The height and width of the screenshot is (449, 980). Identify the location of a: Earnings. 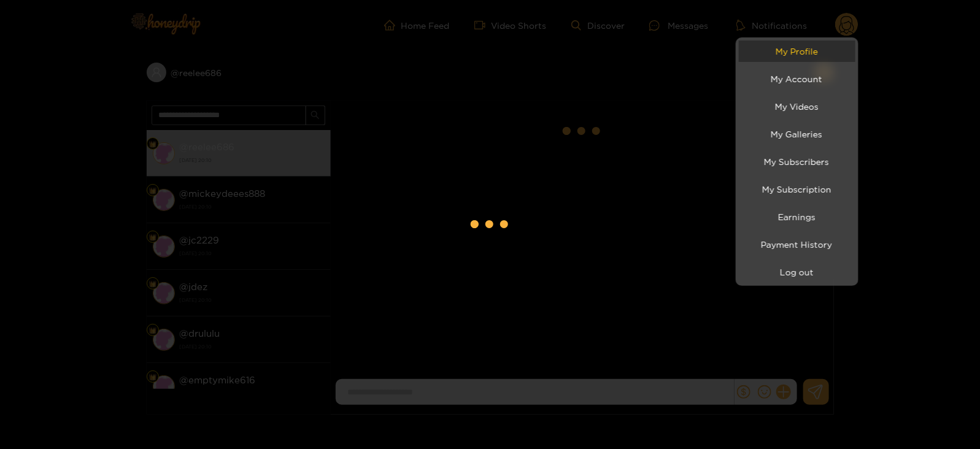
(798, 217).